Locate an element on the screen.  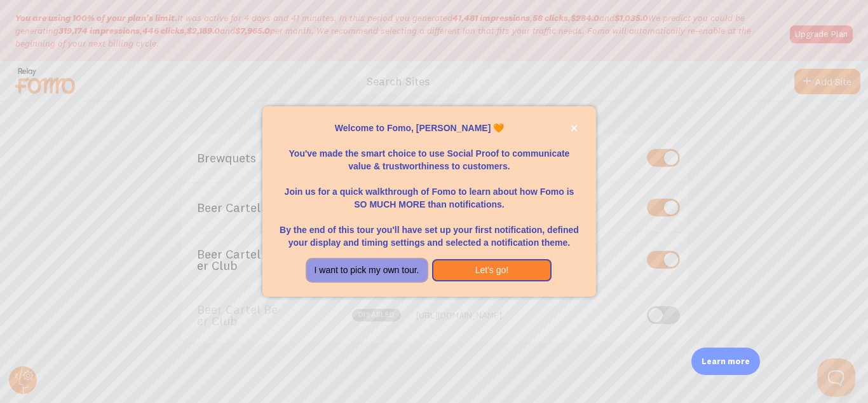
button: close, is located at coordinates (574, 128).